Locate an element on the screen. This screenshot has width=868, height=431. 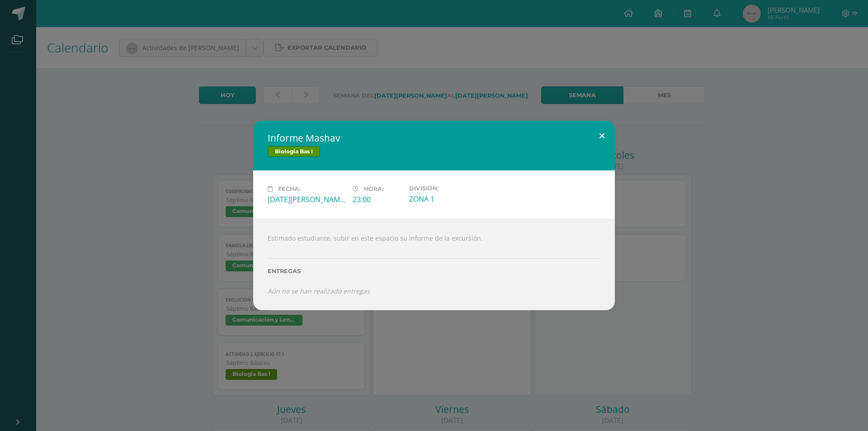
label: División: is located at coordinates (448, 188).